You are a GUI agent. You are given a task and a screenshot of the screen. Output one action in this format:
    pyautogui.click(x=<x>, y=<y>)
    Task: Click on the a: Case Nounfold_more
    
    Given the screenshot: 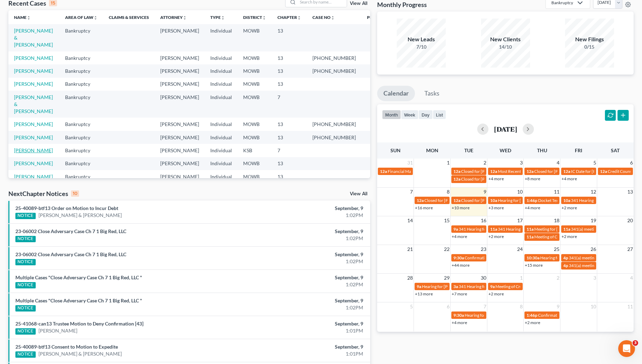 What is the action you would take?
    pyautogui.click(x=323, y=17)
    